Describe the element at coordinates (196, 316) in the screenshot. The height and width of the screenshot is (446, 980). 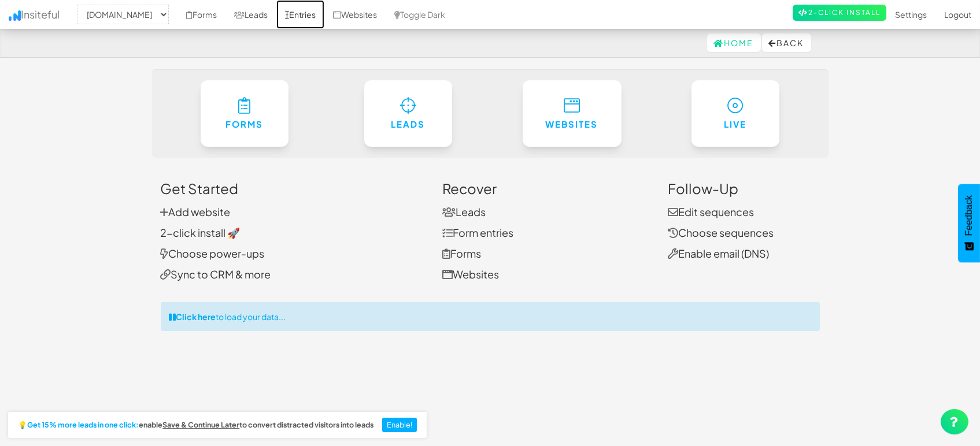
I see `strong: Click here` at that location.